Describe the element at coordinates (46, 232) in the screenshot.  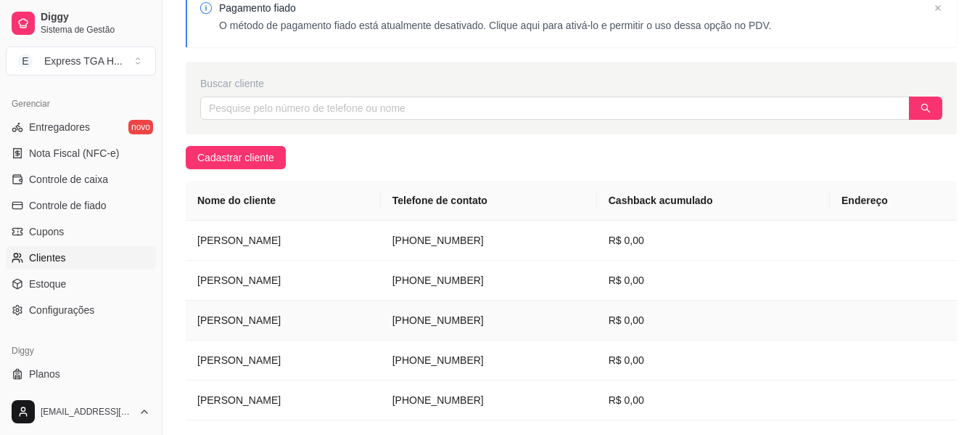
I see `span: Cupons` at that location.